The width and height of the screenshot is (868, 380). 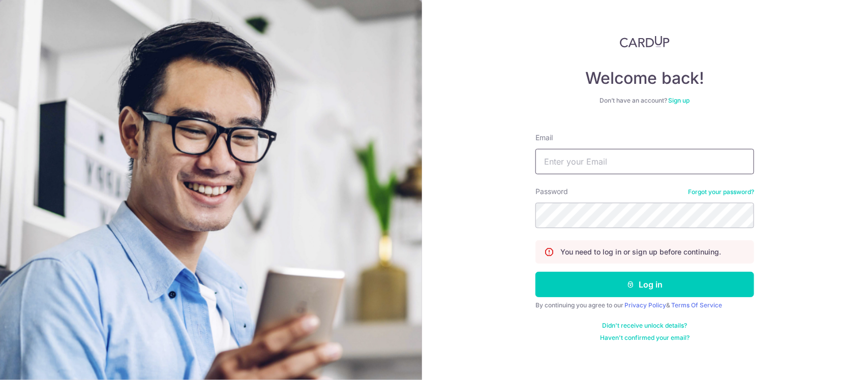 What do you see at coordinates (645, 78) in the screenshot?
I see `h4: Welcome back!` at bounding box center [645, 78].